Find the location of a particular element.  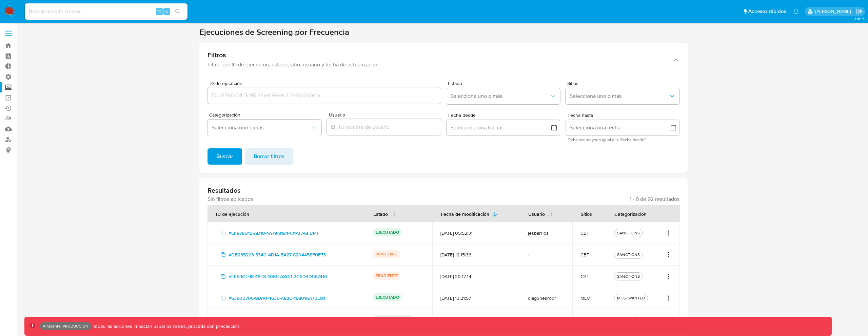

button: search-icon is located at coordinates (177, 12).